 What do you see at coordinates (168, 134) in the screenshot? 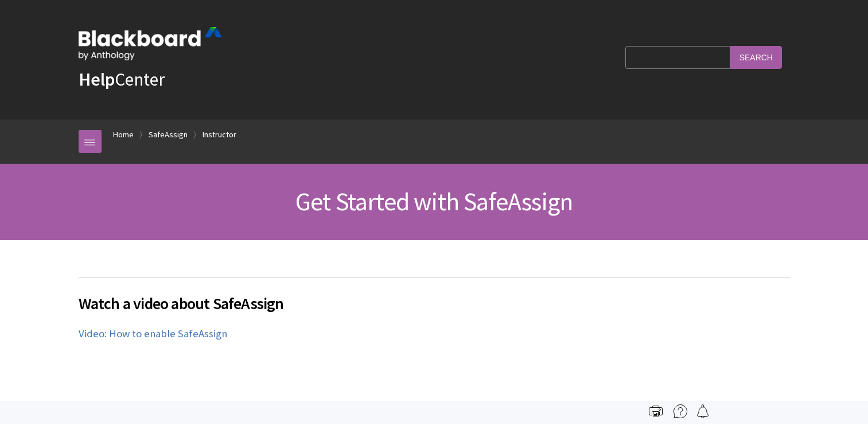
I see `a: SafeAssign` at bounding box center [168, 134].